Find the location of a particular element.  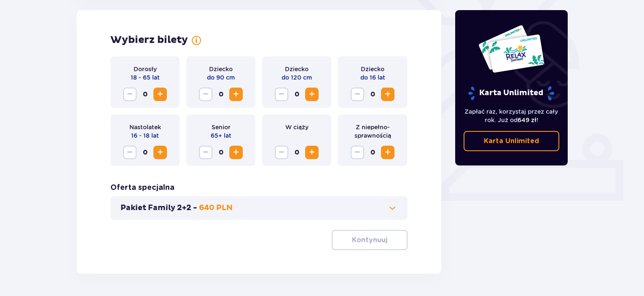

p: Nastolatek is located at coordinates (145, 127).